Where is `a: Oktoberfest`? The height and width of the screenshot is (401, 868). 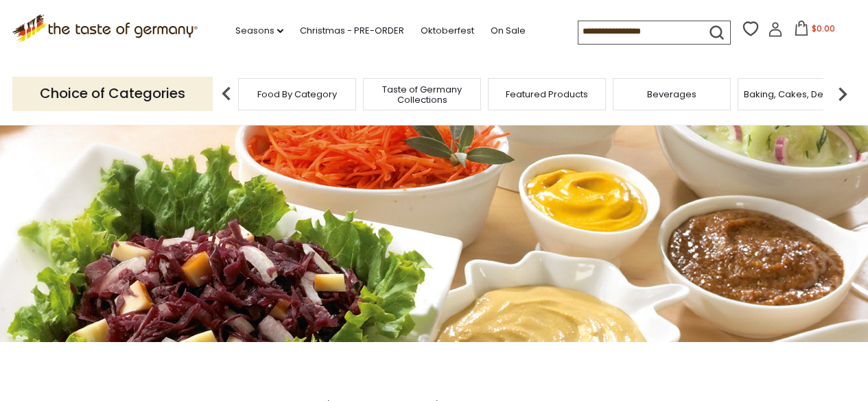
a: Oktoberfest is located at coordinates (447, 30).